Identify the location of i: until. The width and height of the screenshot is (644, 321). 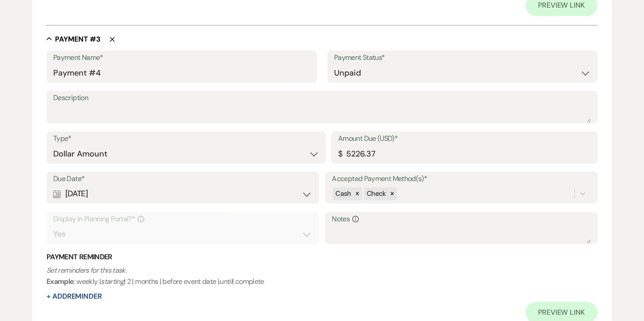
(226, 281).